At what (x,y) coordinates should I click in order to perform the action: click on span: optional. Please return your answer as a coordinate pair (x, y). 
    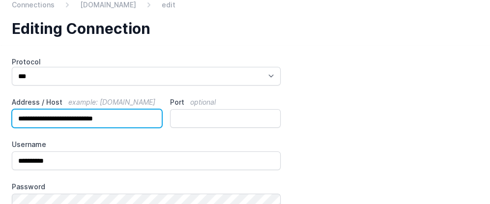
    Looking at the image, I should click on (203, 102).